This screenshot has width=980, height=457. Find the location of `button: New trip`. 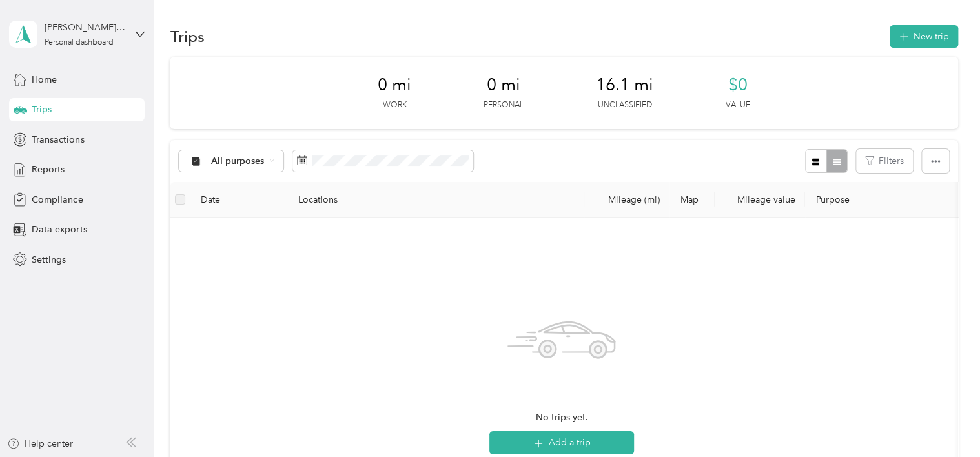

button: New trip is located at coordinates (923, 36).